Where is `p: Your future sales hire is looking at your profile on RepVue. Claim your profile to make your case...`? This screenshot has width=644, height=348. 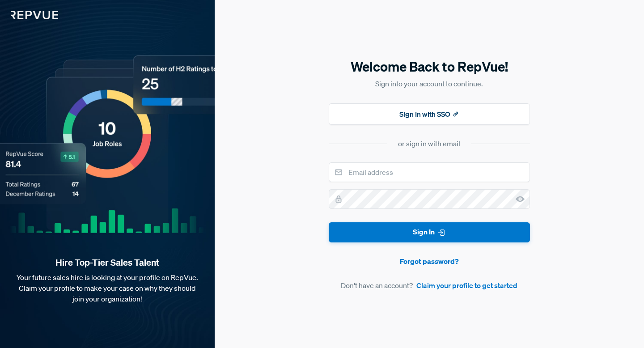 p: Your future sales hire is looking at your profile on RepVue. Claim your profile to make your case... is located at coordinates (107, 288).